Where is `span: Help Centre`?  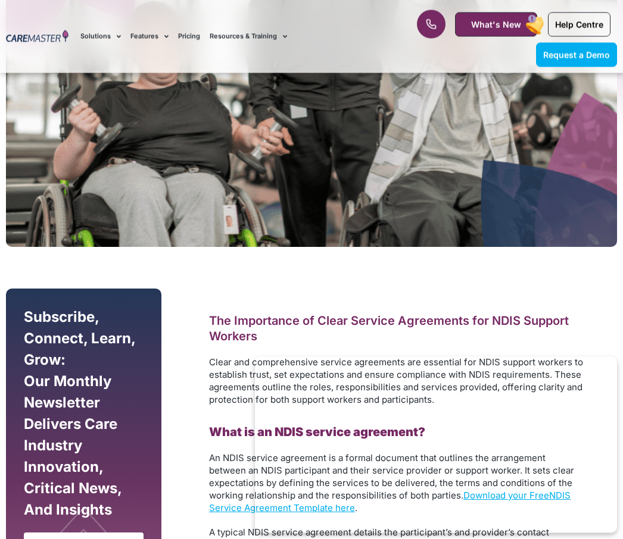
span: Help Centre is located at coordinates (579, 24).